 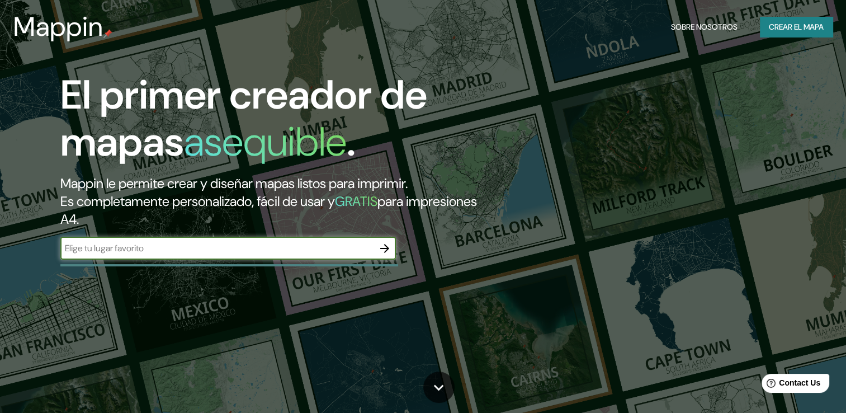 I want to click on h1: asequible, so click(x=265, y=141).